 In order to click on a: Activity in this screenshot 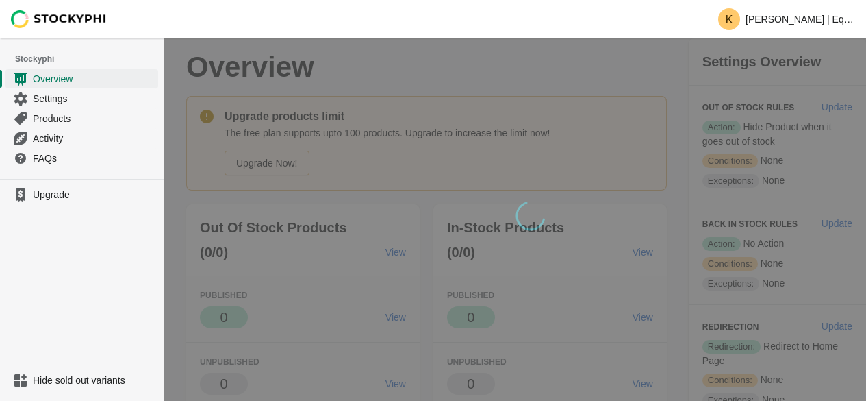, I will do `click(82, 138)`.